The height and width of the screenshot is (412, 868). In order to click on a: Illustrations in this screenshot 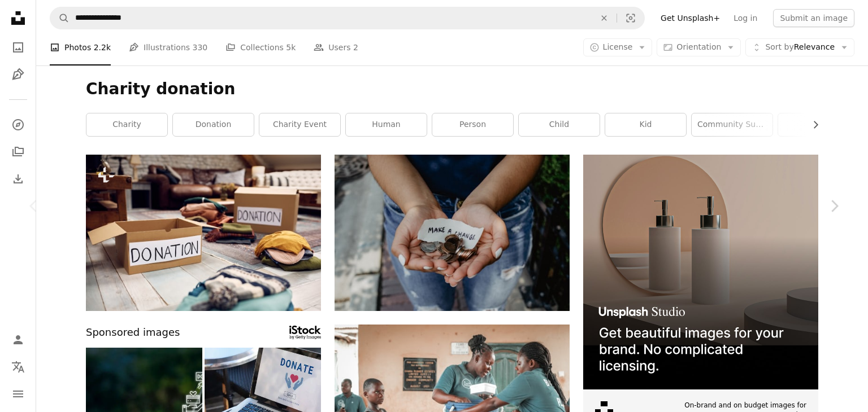, I will do `click(18, 74)`.